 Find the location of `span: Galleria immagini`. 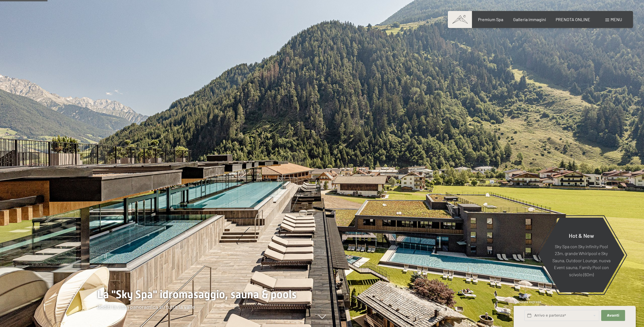

span: Galleria immagini is located at coordinates (530, 19).